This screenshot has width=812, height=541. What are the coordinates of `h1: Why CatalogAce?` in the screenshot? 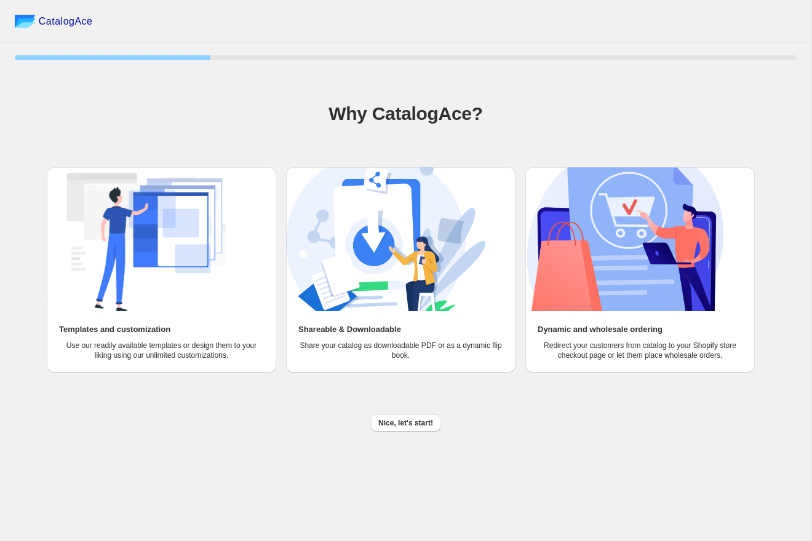 It's located at (405, 114).